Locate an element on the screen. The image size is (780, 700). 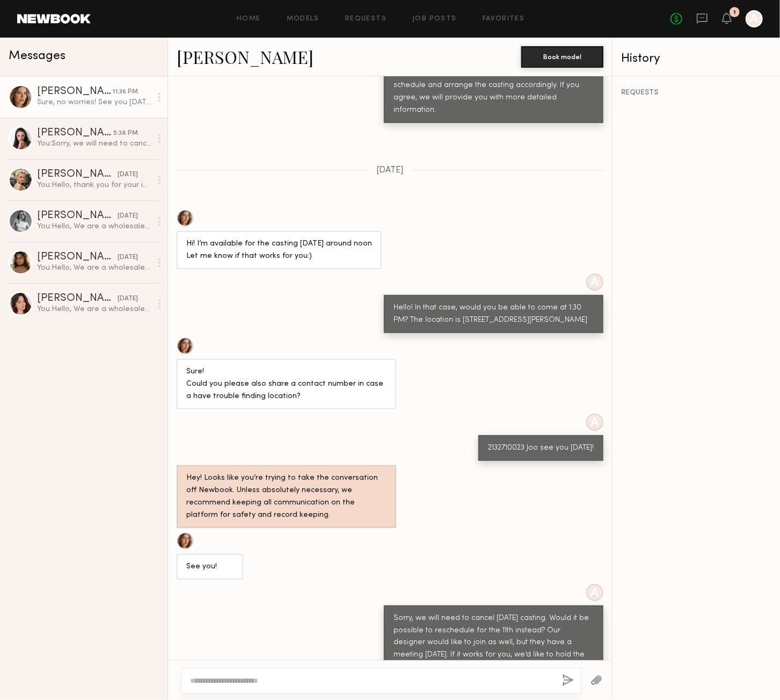
a: Home is located at coordinates (248, 19).